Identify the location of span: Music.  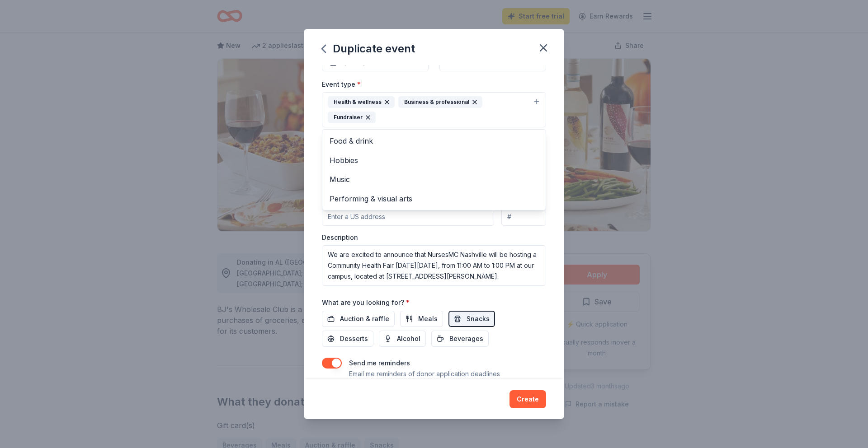
(434, 180).